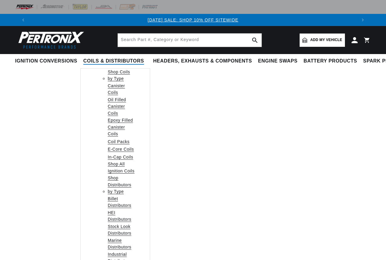 The image size is (386, 260). Describe the element at coordinates (121, 106) in the screenshot. I see `a: Oil Filled Canister Coils` at that location.